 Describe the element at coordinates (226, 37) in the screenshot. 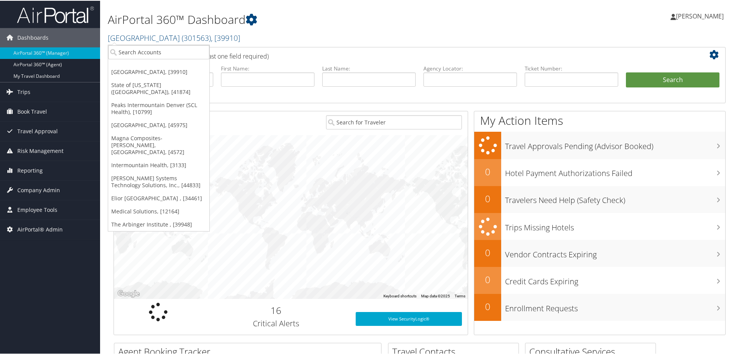

I see `span: , [ 39910 ]` at that location.